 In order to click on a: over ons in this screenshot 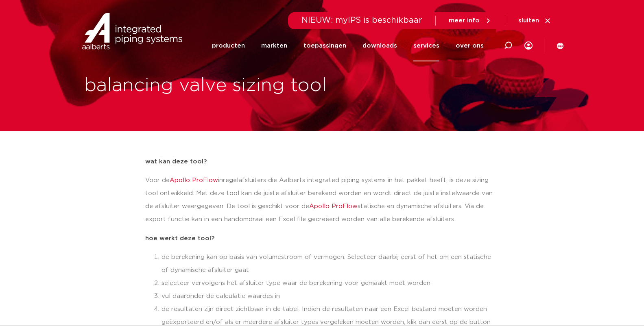, I will do `click(469, 46)`.